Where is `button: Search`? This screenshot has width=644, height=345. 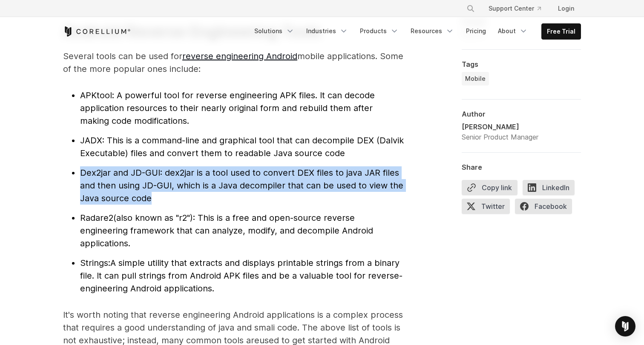
button: Search is located at coordinates (471, 9).